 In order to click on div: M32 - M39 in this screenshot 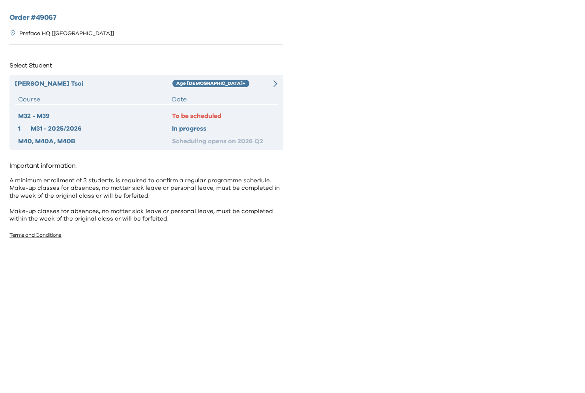, I will do `click(95, 116)`.